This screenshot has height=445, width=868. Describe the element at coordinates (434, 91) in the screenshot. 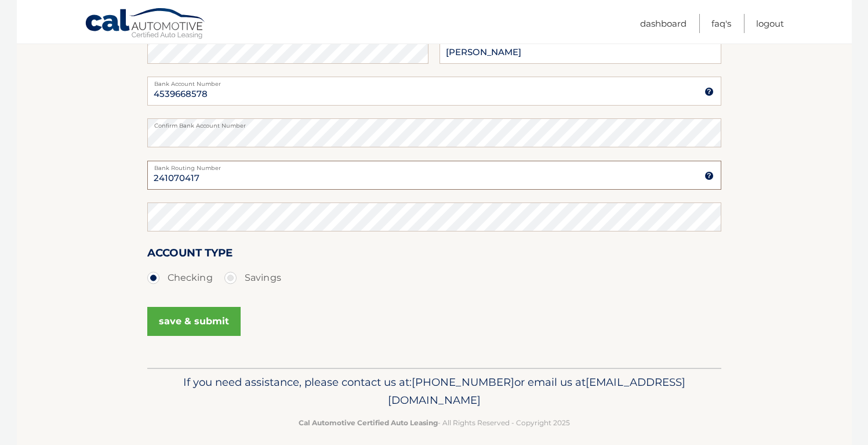

I see `input: Bank Account Number` at that location.